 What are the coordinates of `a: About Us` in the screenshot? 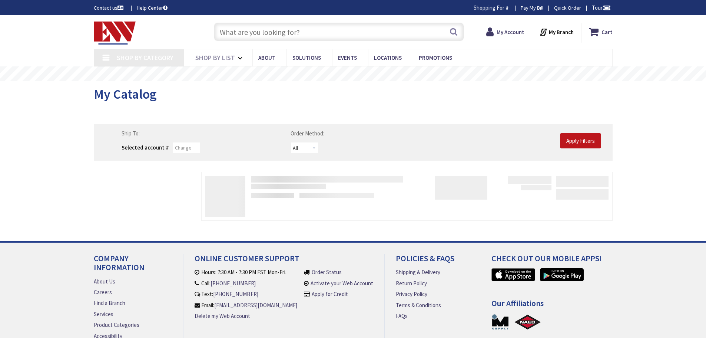 It's located at (105, 281).